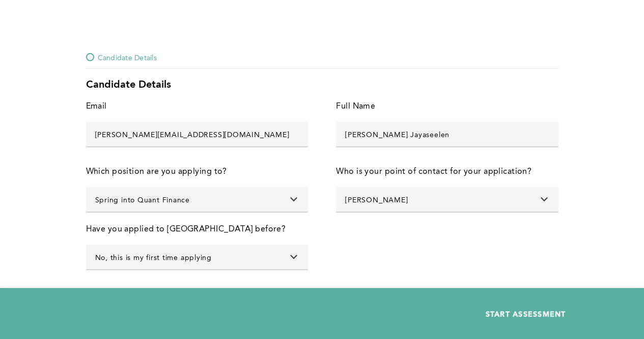 The image size is (644, 339). I want to click on span: START ASSESSMENT, so click(526, 313).